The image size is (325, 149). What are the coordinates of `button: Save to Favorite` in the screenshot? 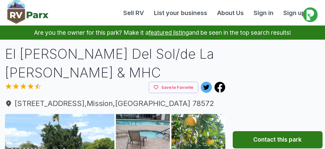 It's located at (174, 87).